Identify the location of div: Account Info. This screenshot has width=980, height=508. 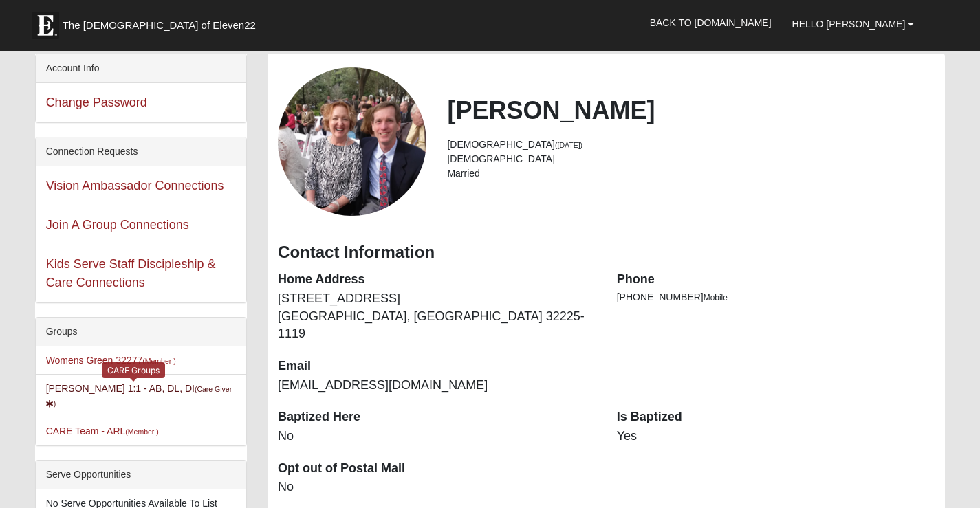
(141, 69).